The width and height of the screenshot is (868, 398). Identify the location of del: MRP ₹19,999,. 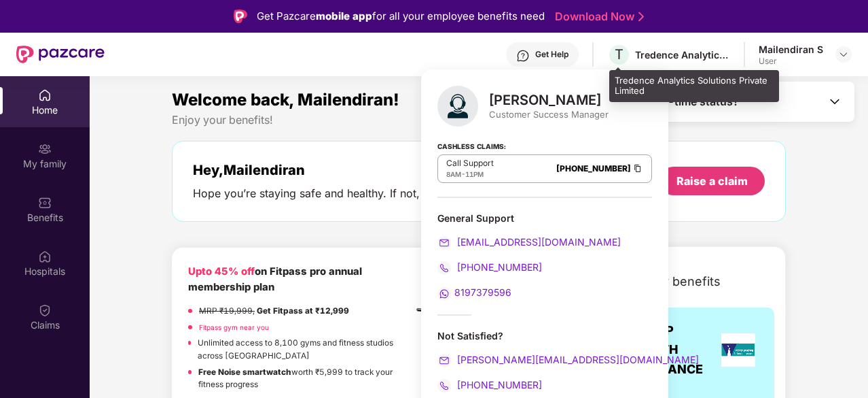
(227, 310).